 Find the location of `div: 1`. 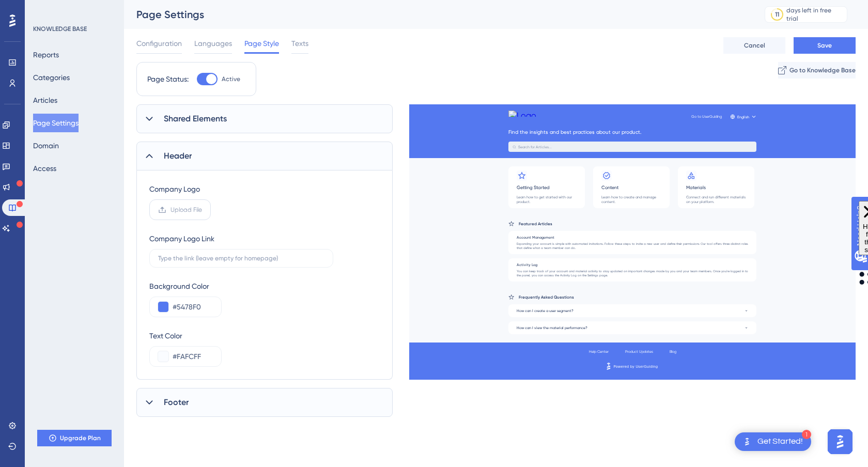

div: 1 is located at coordinates (806, 434).